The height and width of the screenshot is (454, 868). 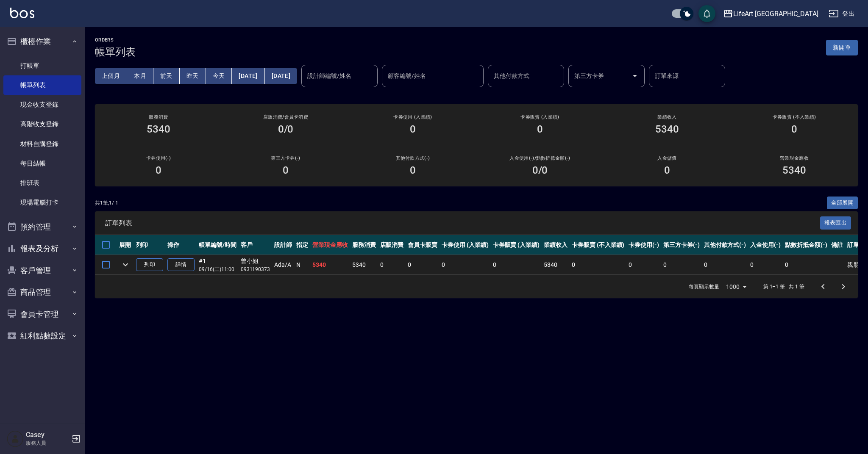 I want to click on button: 上個月, so click(x=111, y=76).